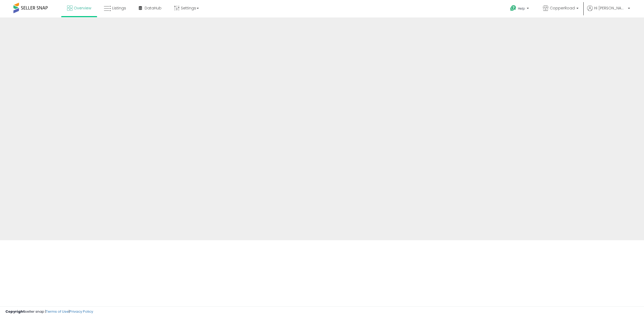 The height and width of the screenshot is (317, 644). Describe the element at coordinates (562, 8) in the screenshot. I see `span: CopperRoad` at that location.